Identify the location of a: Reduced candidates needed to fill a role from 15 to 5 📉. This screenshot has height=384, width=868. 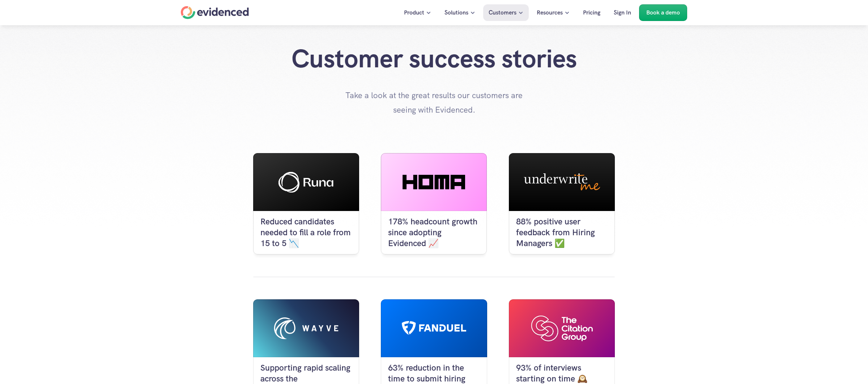
(306, 204).